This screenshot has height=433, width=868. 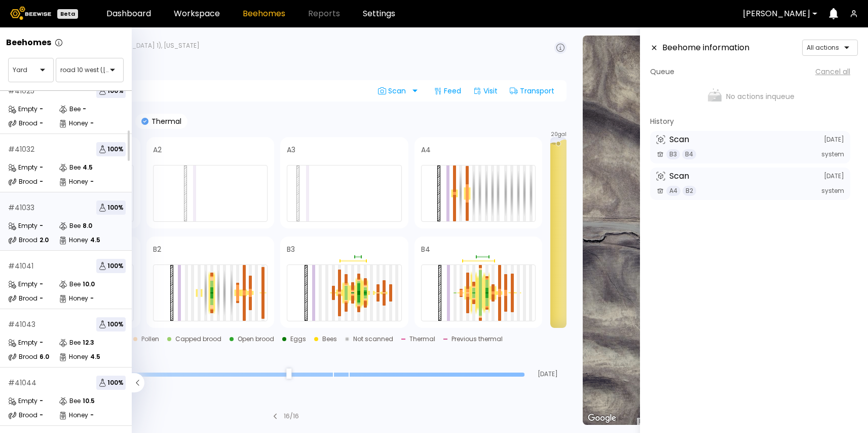 What do you see at coordinates (30, 14) in the screenshot?
I see `img: Beewise logo` at bounding box center [30, 14].